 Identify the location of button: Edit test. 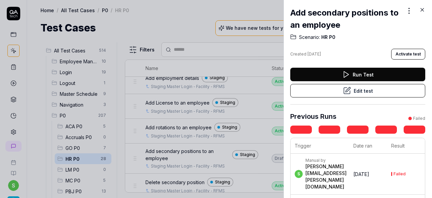
(358, 91).